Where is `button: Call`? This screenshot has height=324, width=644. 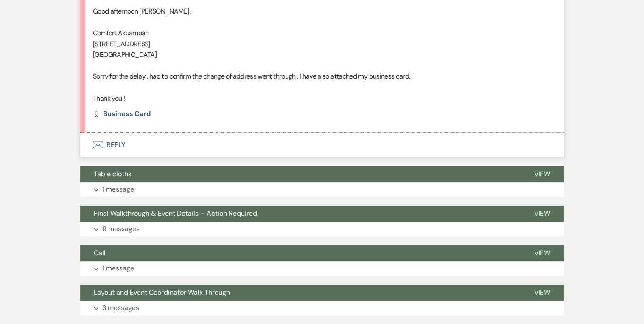 button: Call is located at coordinates (300, 253).